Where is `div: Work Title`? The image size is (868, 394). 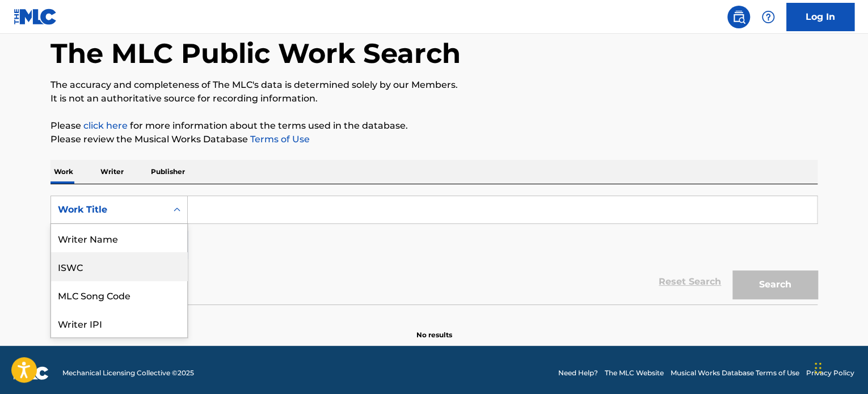 div: Work Title is located at coordinates (109, 210).